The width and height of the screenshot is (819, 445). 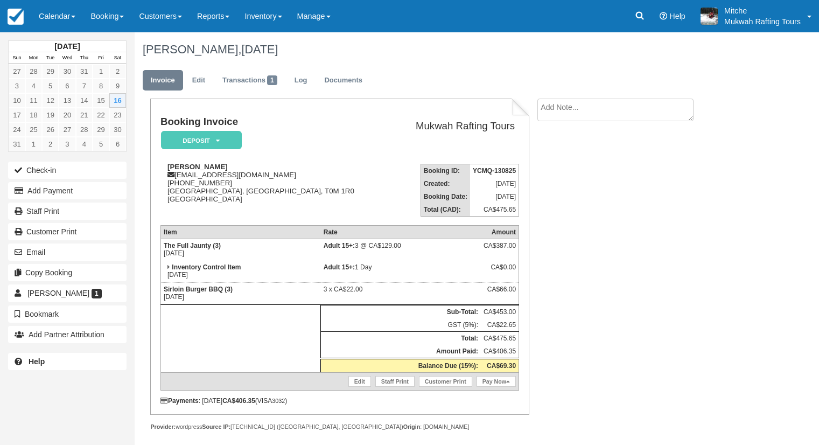 I want to click on div: CA$66.00, so click(x=500, y=293).